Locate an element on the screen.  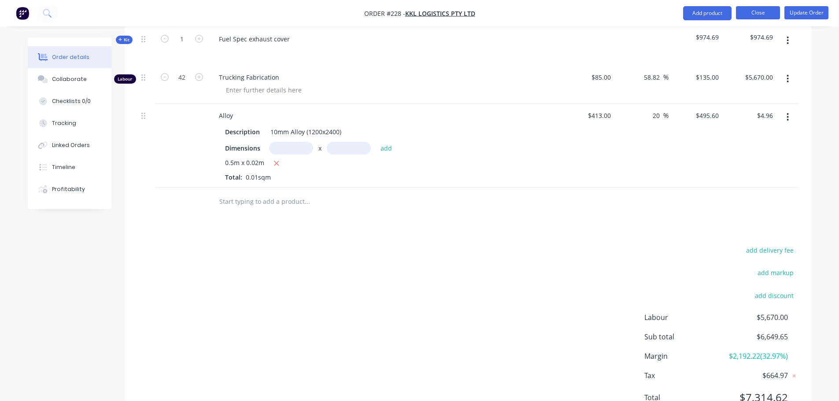
div: Kit is located at coordinates (124, 40).